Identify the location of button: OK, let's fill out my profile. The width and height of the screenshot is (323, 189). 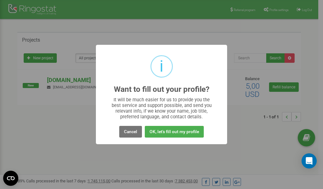
(174, 132).